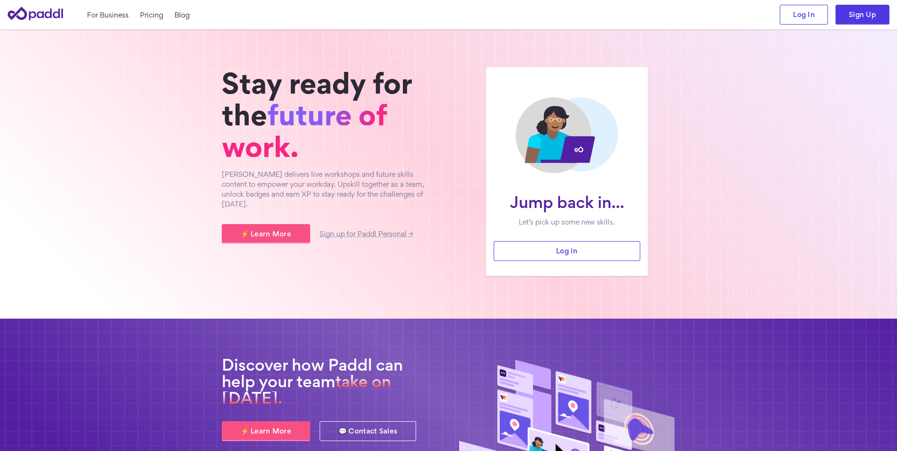 The width and height of the screenshot is (897, 451). Describe the element at coordinates (567, 222) in the screenshot. I see `p: Let’s pick up some new skills.` at that location.